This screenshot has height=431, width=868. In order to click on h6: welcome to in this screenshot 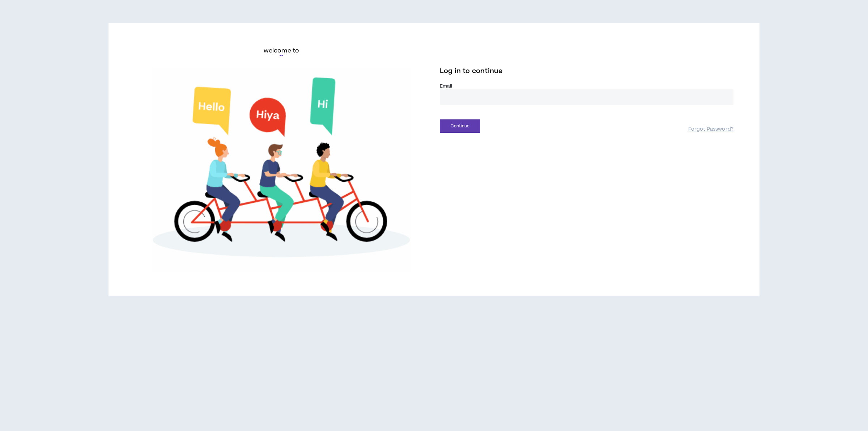, I will do `click(281, 50)`.